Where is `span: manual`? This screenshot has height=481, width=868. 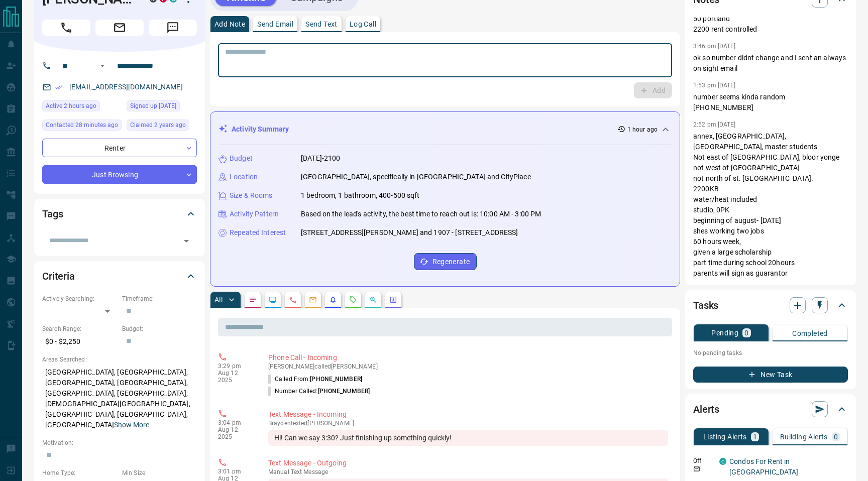 span: manual is located at coordinates (279, 472).